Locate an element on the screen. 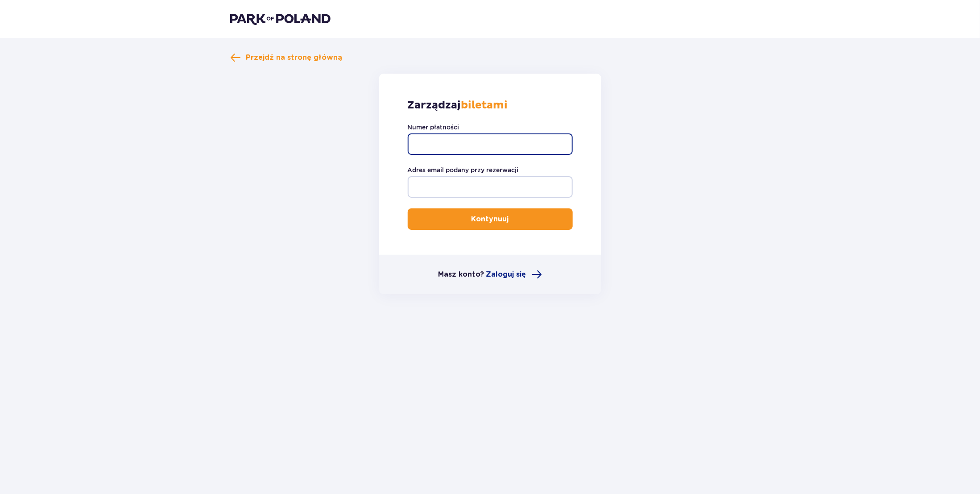  strong: biletami is located at coordinates (484, 105).